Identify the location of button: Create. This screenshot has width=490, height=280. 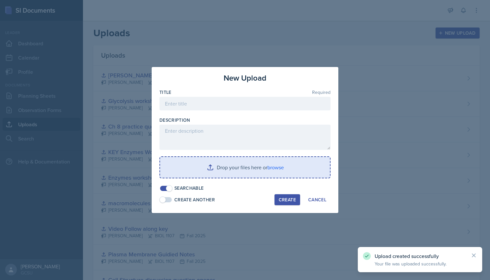
(287, 200).